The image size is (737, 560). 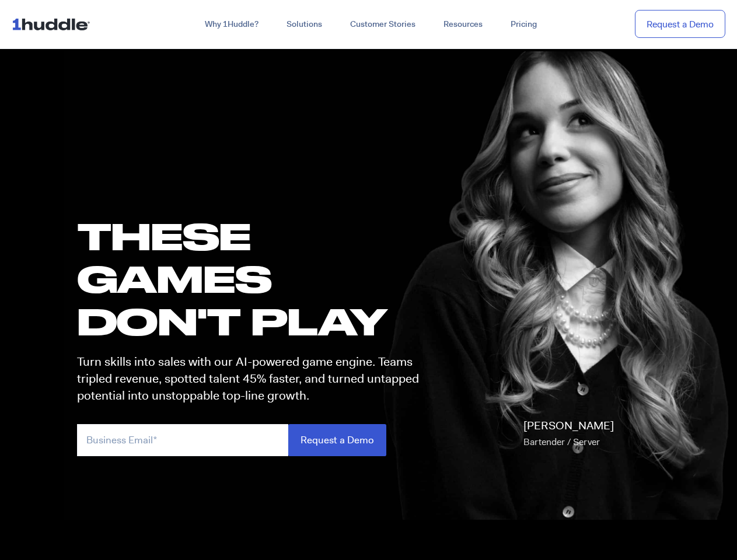 I want to click on span: Bartender / Server, so click(x=562, y=442).